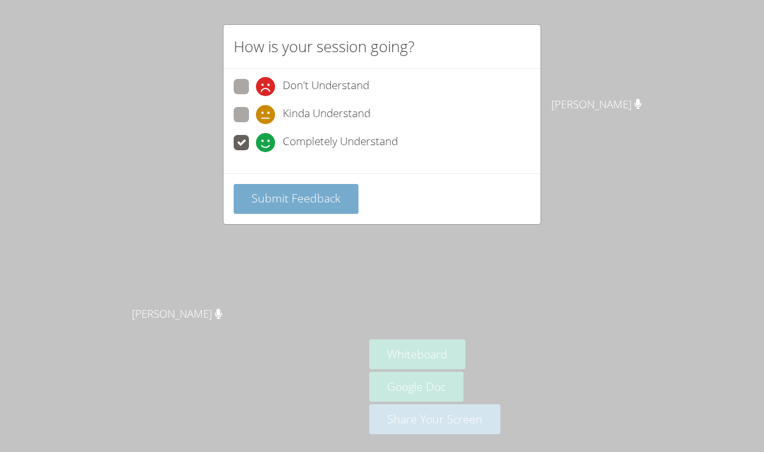 Image resolution: width=764 pixels, height=452 pixels. Describe the element at coordinates (327, 115) in the screenshot. I see `span: Kinda Understand` at that location.